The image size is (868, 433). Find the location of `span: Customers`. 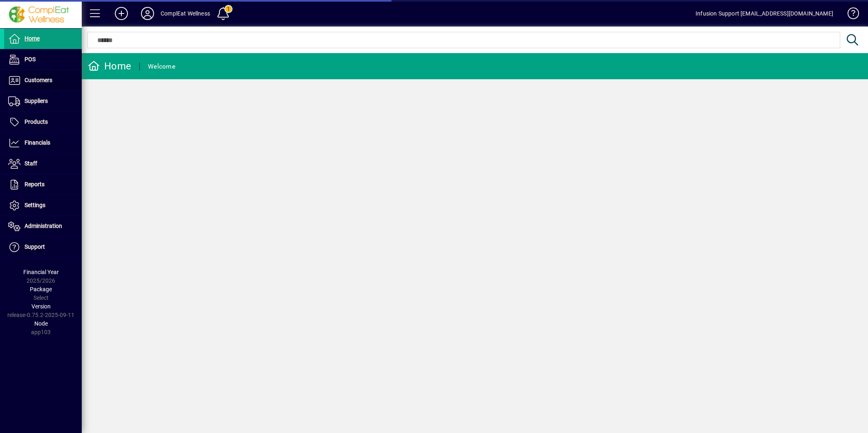

span: Customers is located at coordinates (39, 80).